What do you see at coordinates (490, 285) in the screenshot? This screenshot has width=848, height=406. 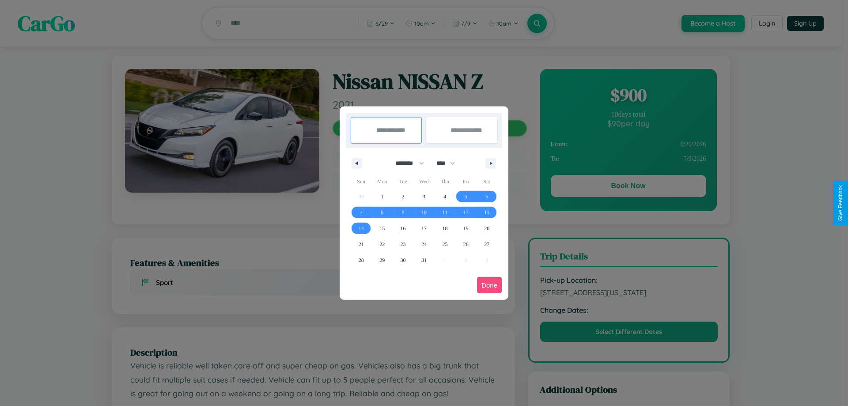 I see `button: Done` at bounding box center [490, 285].